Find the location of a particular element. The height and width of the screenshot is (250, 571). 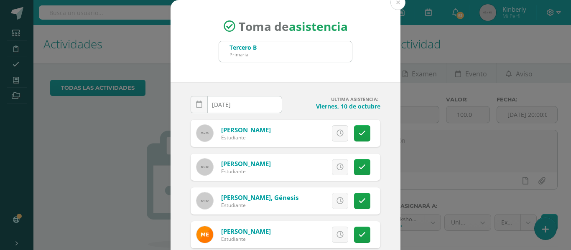

input: Busca un grado o sección aquí... is located at coordinates (286, 51).